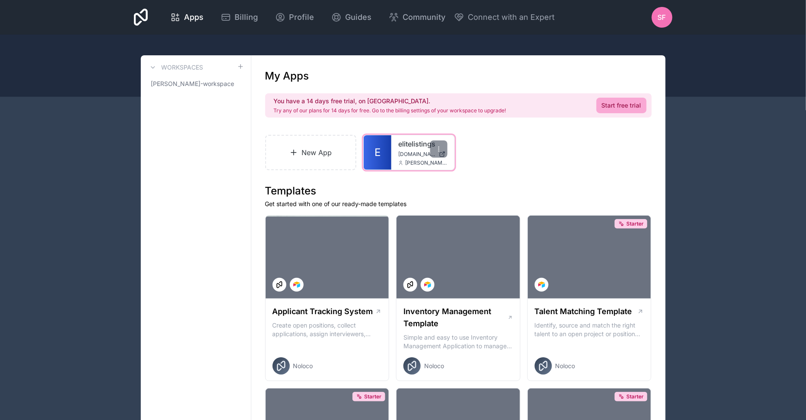  I want to click on p: Identify, source and match the right talent to an open project or position with our Talent Matchi..., so click(590, 330).